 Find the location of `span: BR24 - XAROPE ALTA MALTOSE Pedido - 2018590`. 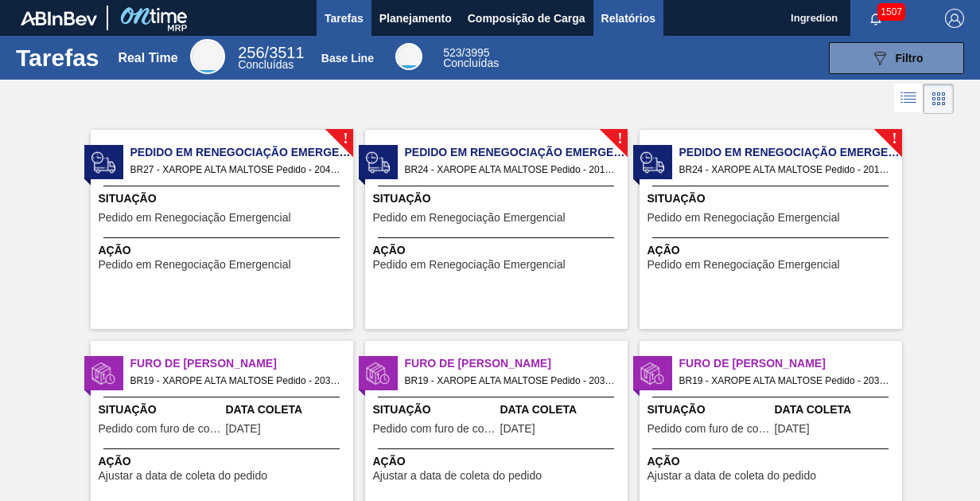

span: BR24 - XAROPE ALTA MALTOSE Pedido - 2018590 is located at coordinates (784, 169).